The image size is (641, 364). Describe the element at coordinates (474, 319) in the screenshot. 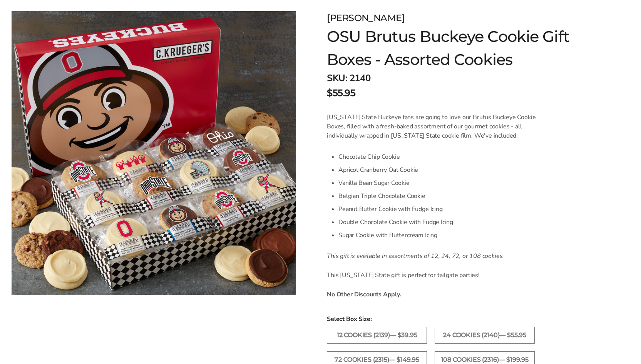

I see `span: Select Box Size:` at that location.